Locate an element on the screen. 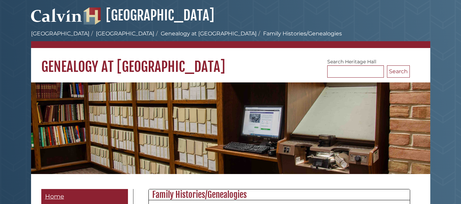 Image resolution: width=461 pixels, height=204 pixels. nav: breadcrumb is located at coordinates (230, 39).